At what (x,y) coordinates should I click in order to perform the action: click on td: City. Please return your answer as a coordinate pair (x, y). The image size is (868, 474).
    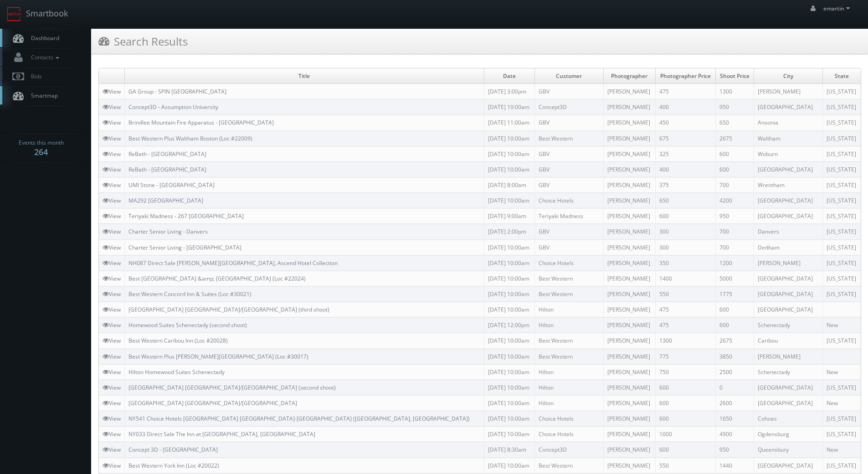
    Looking at the image, I should click on (789, 76).